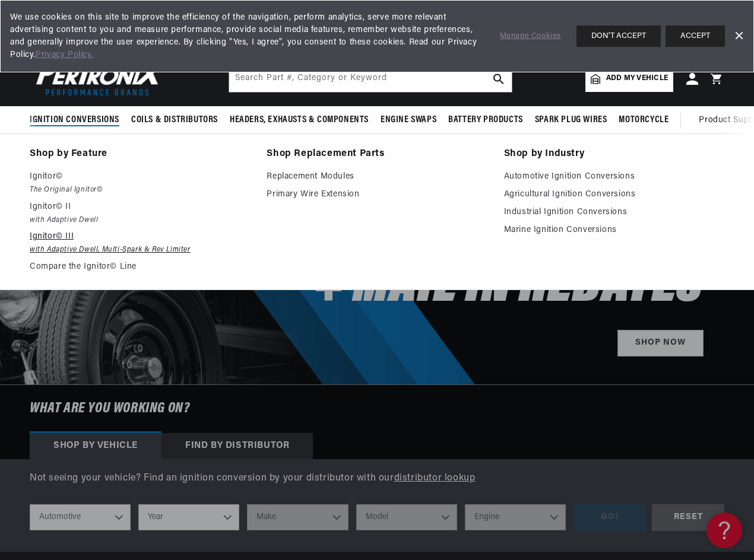  What do you see at coordinates (175, 120) in the screenshot?
I see `summary: Coils & Distributors` at bounding box center [175, 120].